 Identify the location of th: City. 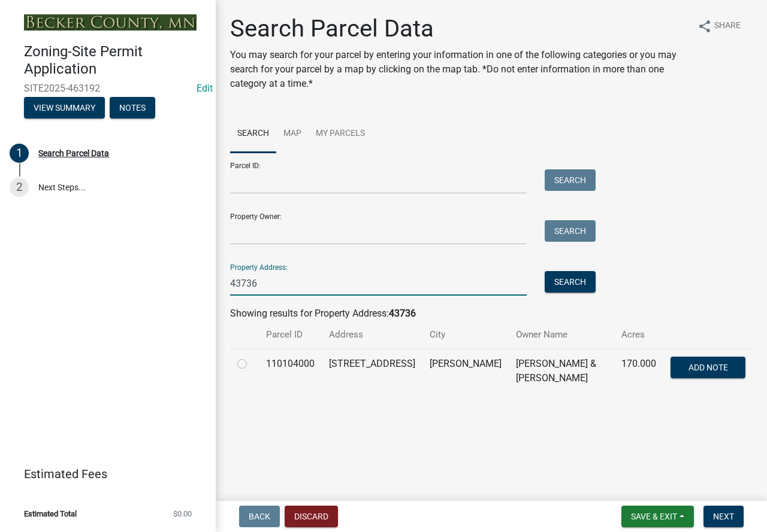
(466, 334).